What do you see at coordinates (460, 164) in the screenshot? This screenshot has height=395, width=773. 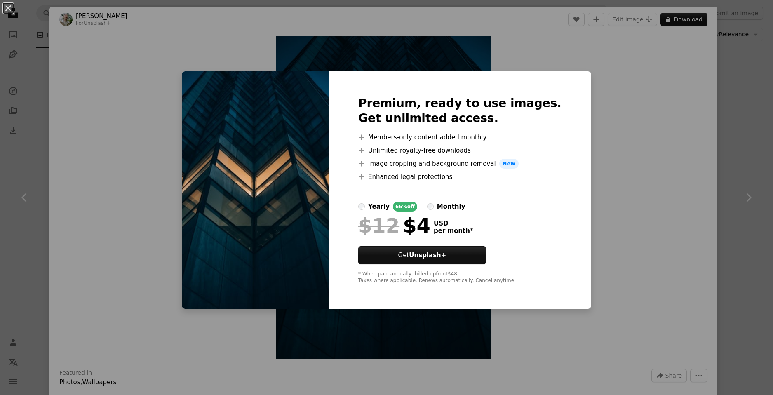 I see `li: Image cropping and background removal` at bounding box center [460, 164].